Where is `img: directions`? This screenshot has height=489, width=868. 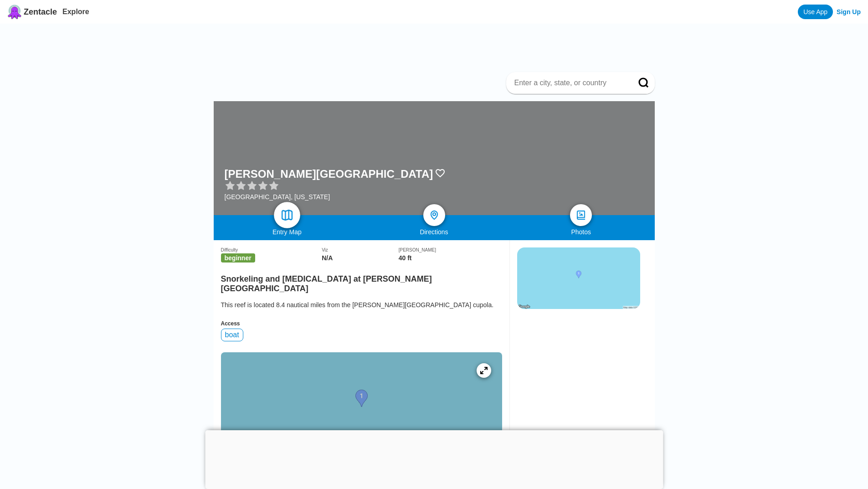
img: directions is located at coordinates (434, 215).